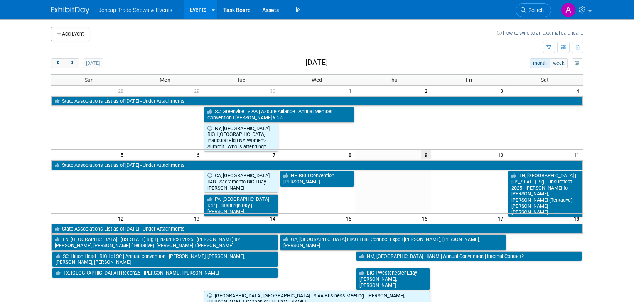 This screenshot has height=302, width=634. What do you see at coordinates (351, 90) in the screenshot?
I see `span: 1` at bounding box center [351, 90].